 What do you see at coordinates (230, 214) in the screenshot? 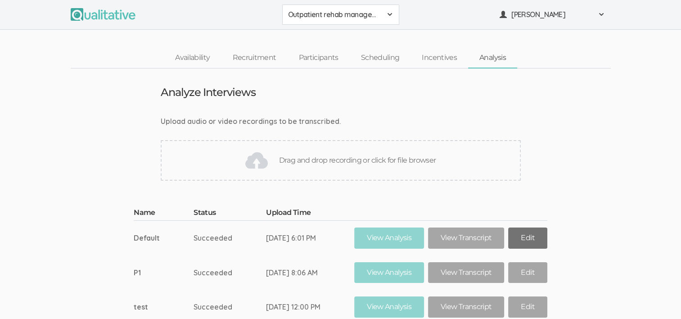
I see `th: Status` at bounding box center [230, 214].